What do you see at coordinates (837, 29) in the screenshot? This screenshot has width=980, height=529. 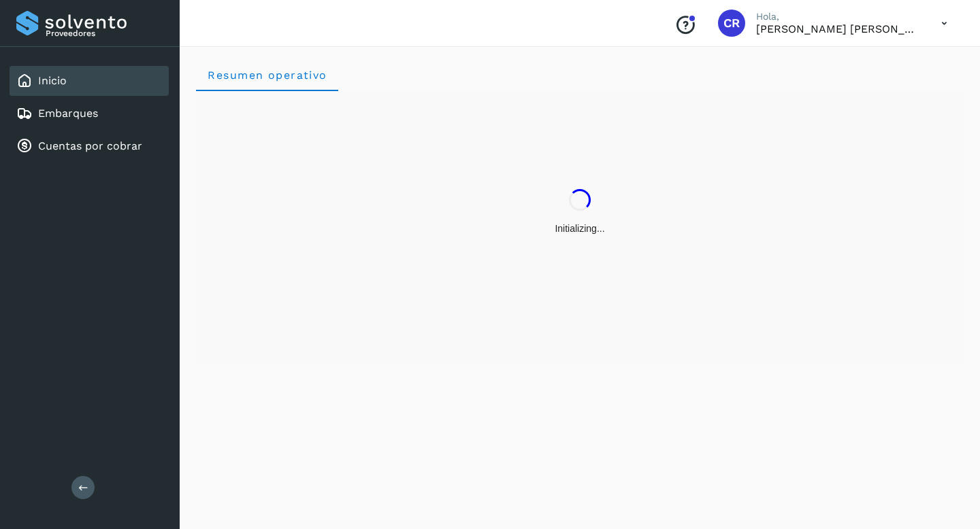 I see `p: CARLOS RODOLFO BELLI PEDRAZA` at bounding box center [837, 29].